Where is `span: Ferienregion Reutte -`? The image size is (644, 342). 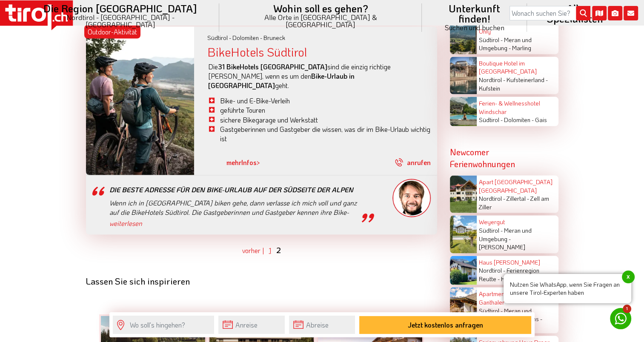
span: Ferienregion Reutte - is located at coordinates (509, 274).